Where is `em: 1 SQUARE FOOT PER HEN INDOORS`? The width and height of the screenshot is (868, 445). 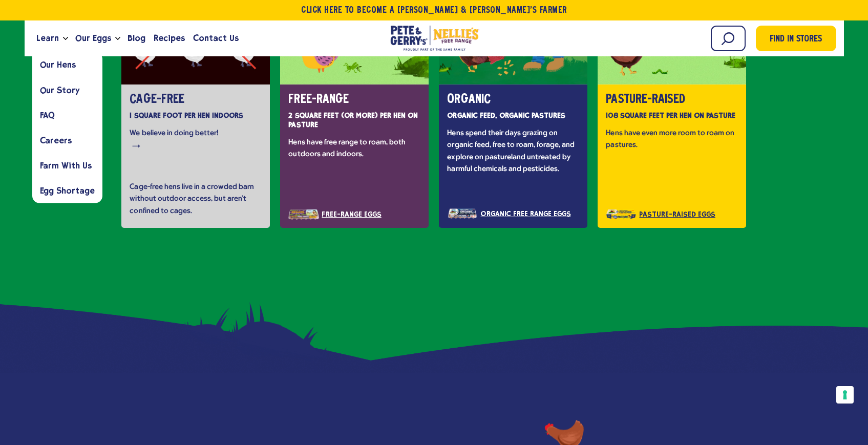 em: 1 SQUARE FOOT PER HEN INDOORS is located at coordinates (196, 115).